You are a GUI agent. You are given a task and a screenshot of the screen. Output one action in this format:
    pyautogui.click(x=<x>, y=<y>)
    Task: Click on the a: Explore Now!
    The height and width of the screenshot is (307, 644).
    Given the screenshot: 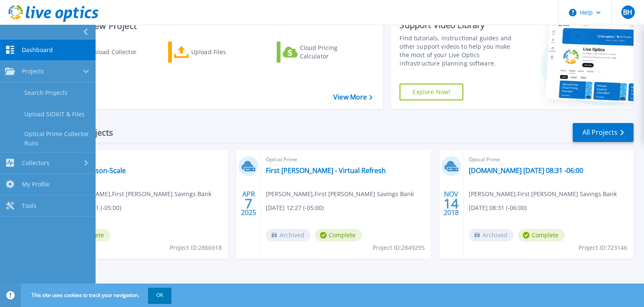 What is the action you would take?
    pyautogui.click(x=432, y=92)
    